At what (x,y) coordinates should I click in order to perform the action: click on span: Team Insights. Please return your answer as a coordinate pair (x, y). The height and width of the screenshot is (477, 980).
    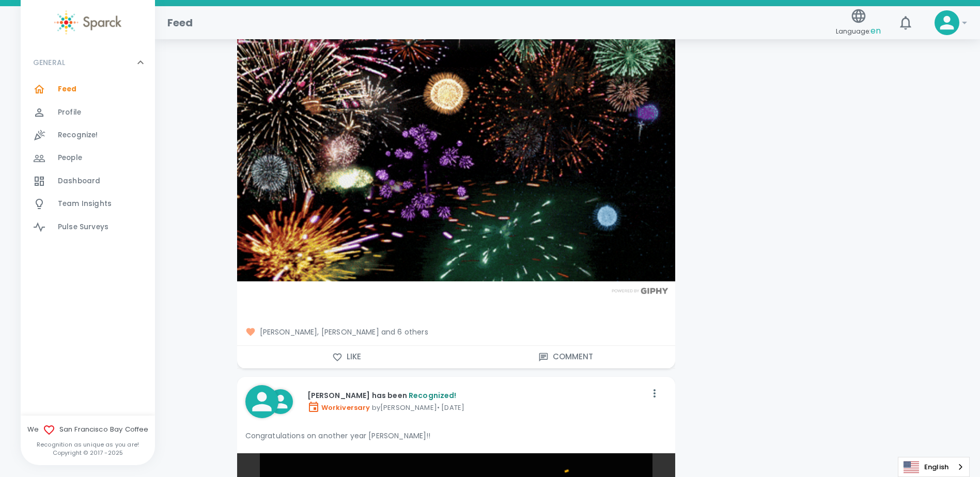
    Looking at the image, I should click on (85, 203).